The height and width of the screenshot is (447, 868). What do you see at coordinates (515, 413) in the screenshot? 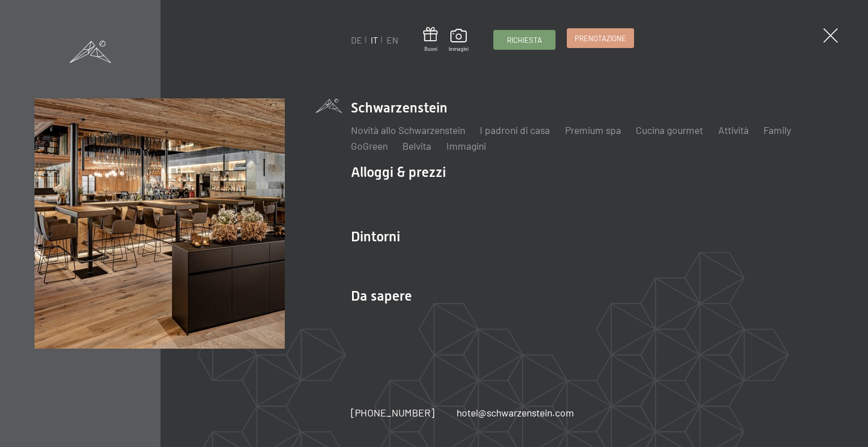
I see `a: hotel@schwarzenstein.com` at bounding box center [515, 413].